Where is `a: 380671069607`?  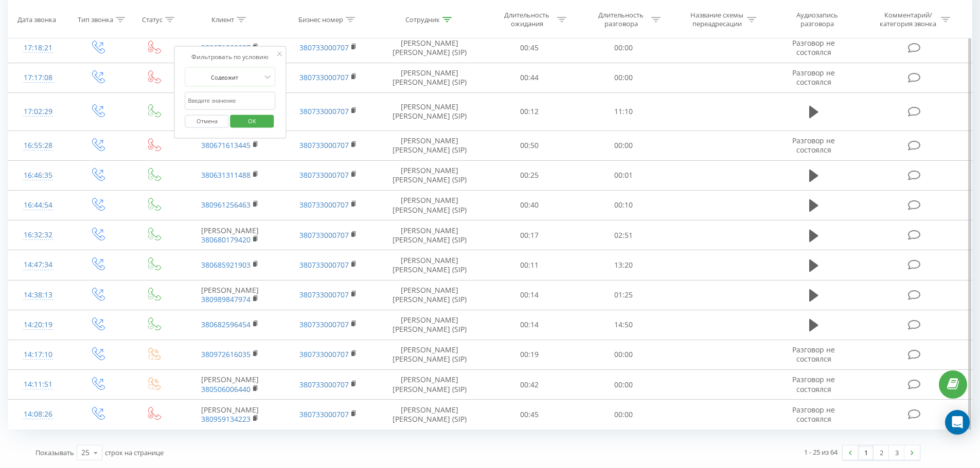
a: 380671069607 is located at coordinates (226, 48).